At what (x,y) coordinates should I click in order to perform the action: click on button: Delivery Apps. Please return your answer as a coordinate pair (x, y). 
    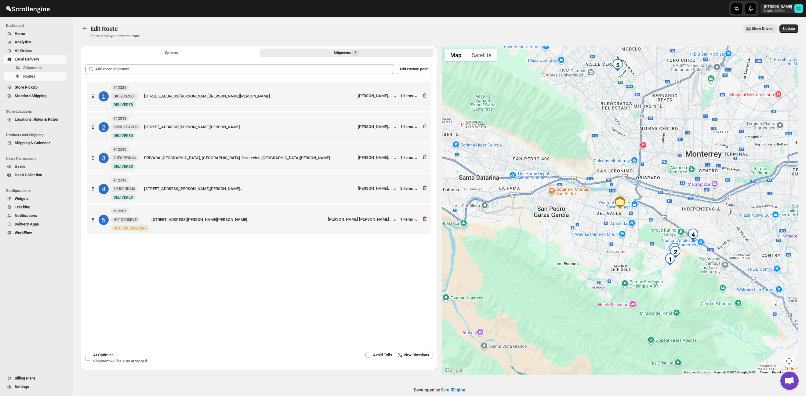
    Looking at the image, I should click on (35, 224).